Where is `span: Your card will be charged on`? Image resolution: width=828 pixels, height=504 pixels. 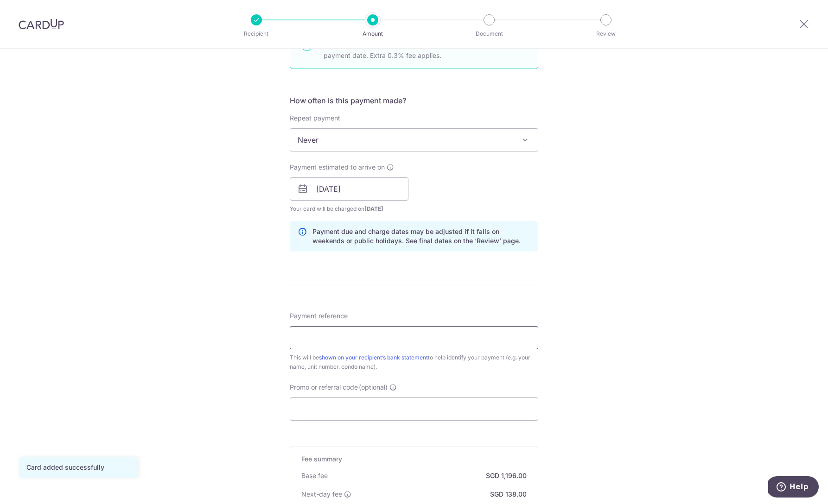 span: Your card will be charged on is located at coordinates (349, 209).